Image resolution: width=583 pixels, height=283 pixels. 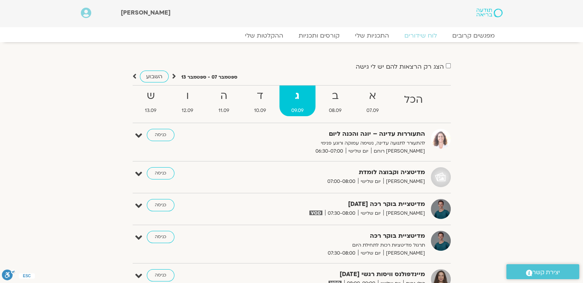 What do you see at coordinates (373, 96) in the screenshot?
I see `strong: א` at bounding box center [373, 96].